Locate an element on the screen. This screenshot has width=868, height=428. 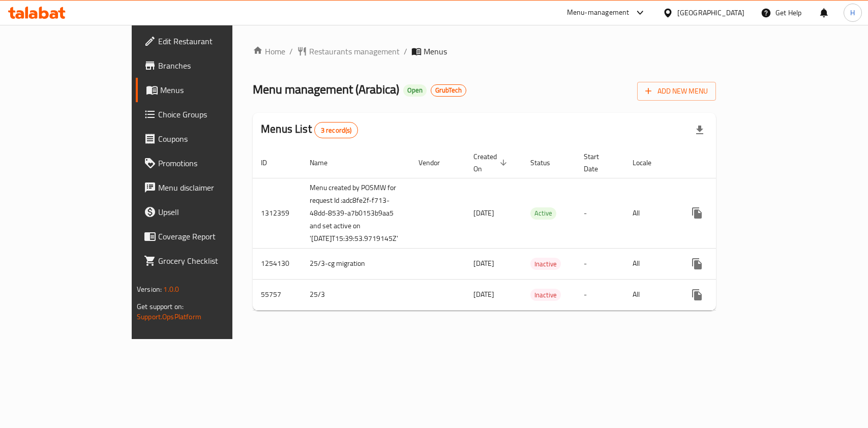
td: Menu created by POSMW for request Id :adc8fe2f-f713-48dd-8539-a7b0153b9aa5 and set active on '[DA... is located at coordinates (356, 213).